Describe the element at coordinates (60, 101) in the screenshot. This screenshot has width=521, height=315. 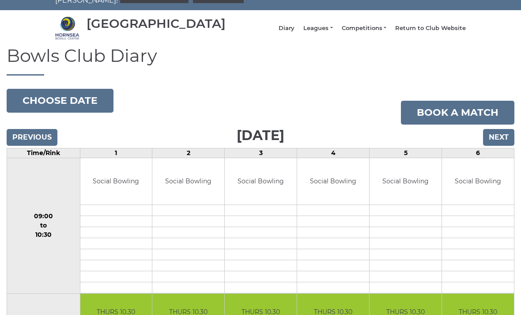
I see `button: Choose date` at that location.